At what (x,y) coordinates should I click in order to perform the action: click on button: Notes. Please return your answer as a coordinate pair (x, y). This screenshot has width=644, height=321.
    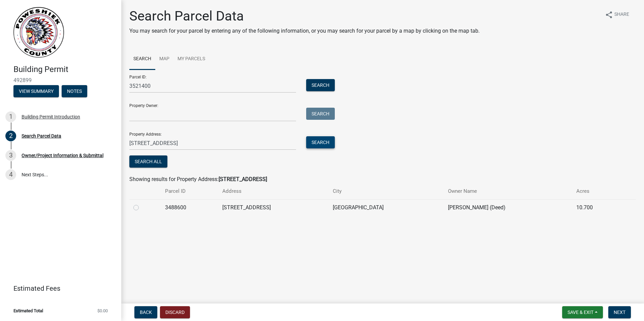
    Looking at the image, I should click on (75, 91).